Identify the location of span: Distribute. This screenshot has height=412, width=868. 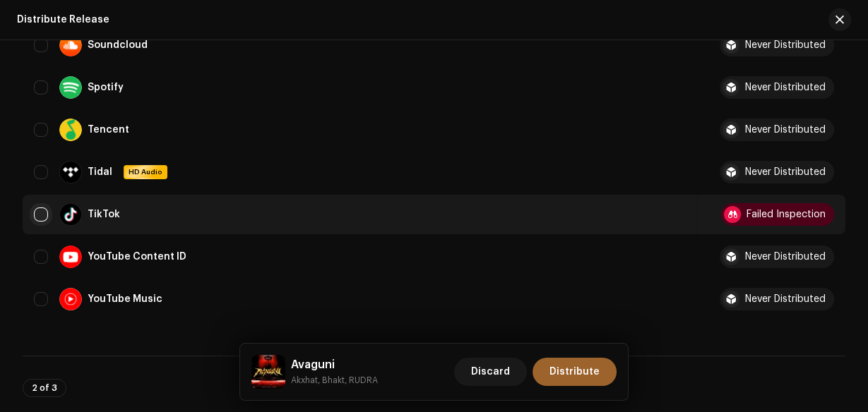
(575, 372).